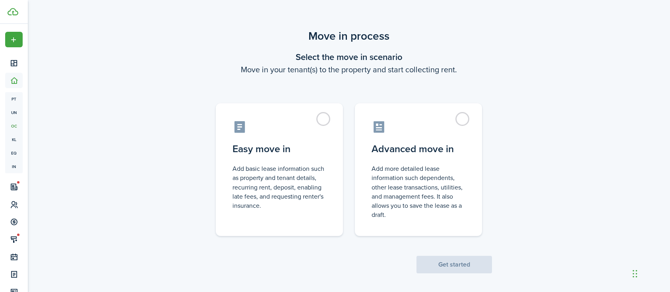 Image resolution: width=670 pixels, height=292 pixels. I want to click on control-radio-card-title: Easy move in, so click(279, 149).